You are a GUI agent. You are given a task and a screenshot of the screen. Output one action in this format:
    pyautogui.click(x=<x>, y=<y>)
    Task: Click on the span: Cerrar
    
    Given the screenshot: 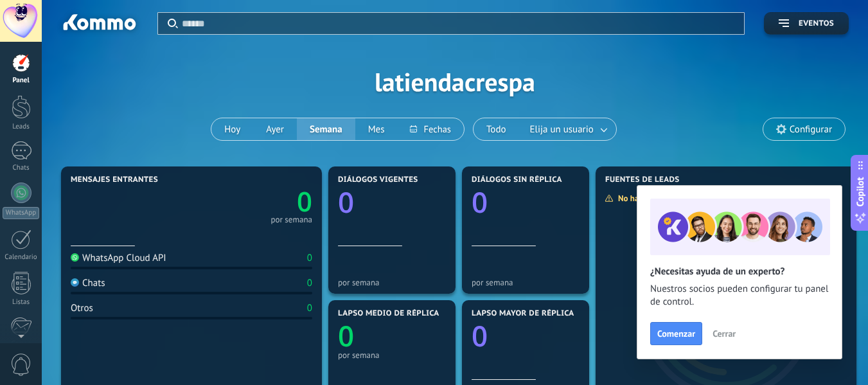 What is the action you would take?
    pyautogui.click(x=725, y=334)
    